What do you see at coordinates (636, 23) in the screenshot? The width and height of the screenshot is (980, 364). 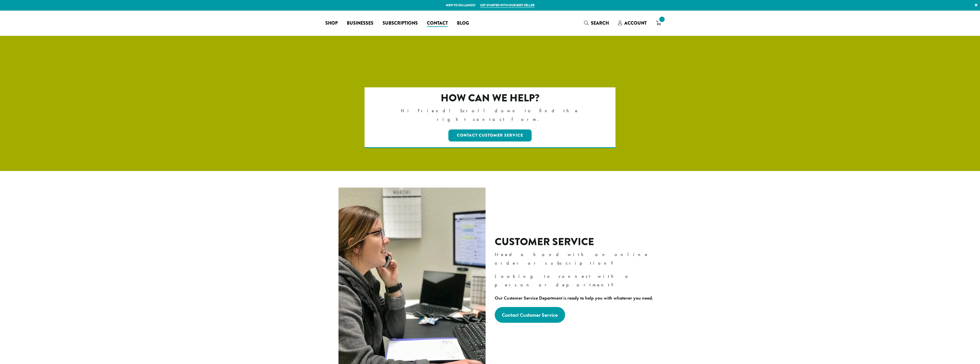 I see `span: Account` at bounding box center [636, 23].